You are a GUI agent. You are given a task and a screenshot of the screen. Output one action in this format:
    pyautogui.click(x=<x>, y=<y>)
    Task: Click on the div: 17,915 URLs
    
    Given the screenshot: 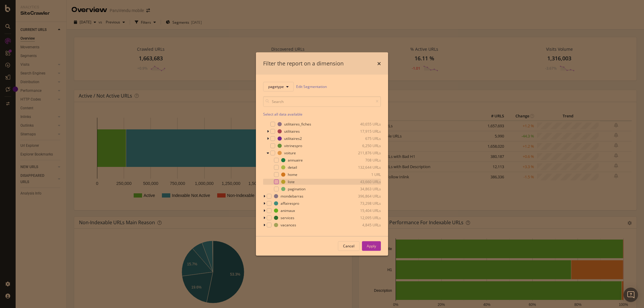 What is the action you would take?
    pyautogui.click(x=366, y=131)
    